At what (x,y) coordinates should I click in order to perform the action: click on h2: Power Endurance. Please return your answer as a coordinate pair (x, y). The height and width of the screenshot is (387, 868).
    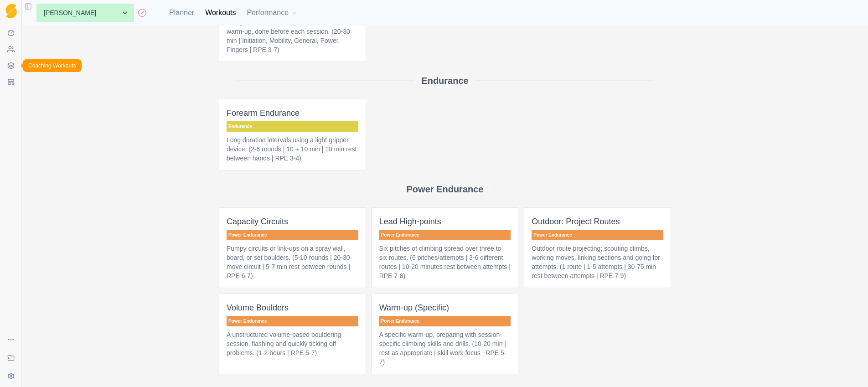
    Looking at the image, I should click on (445, 189).